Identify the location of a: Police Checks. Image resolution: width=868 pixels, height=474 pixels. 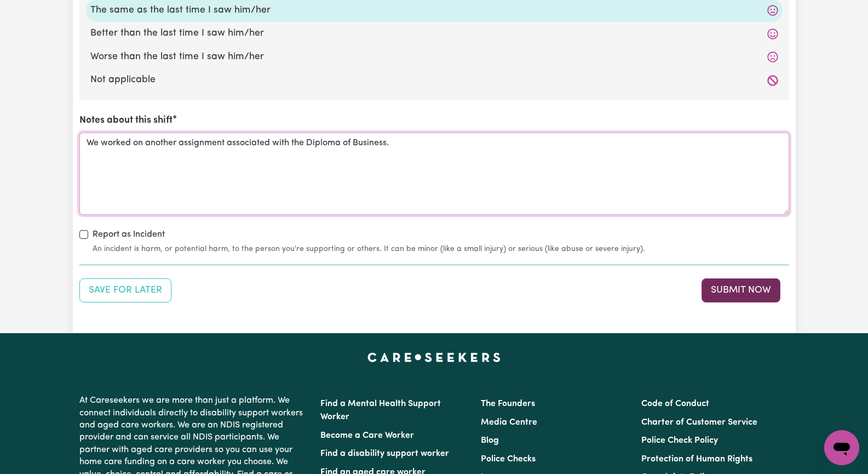
(508, 459).